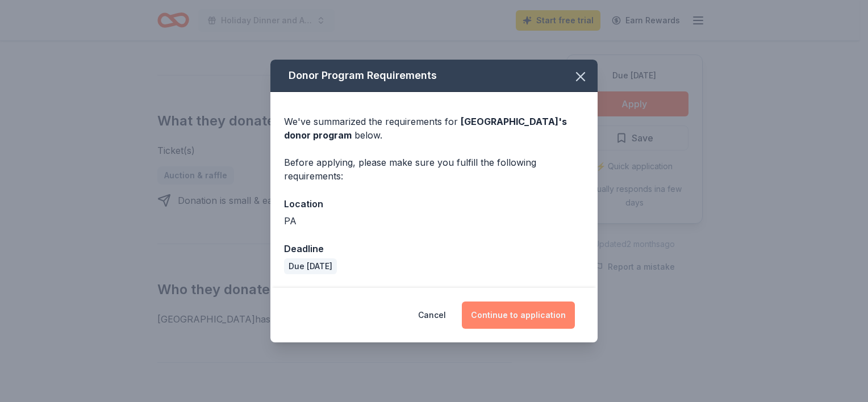 This screenshot has width=868, height=402. I want to click on button: Cancel, so click(432, 315).